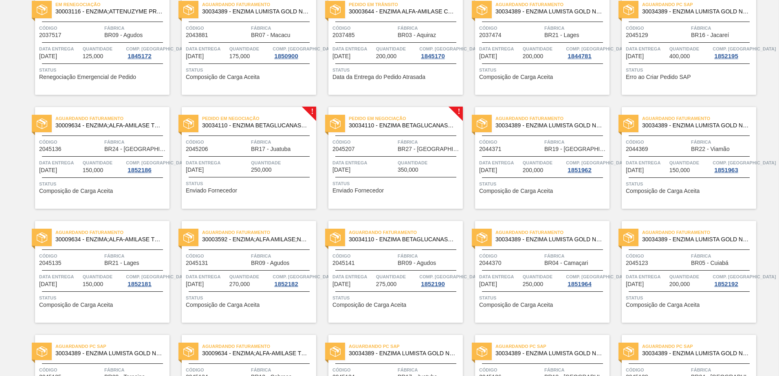  I want to click on span: 08/10/2025, so click(195, 56).